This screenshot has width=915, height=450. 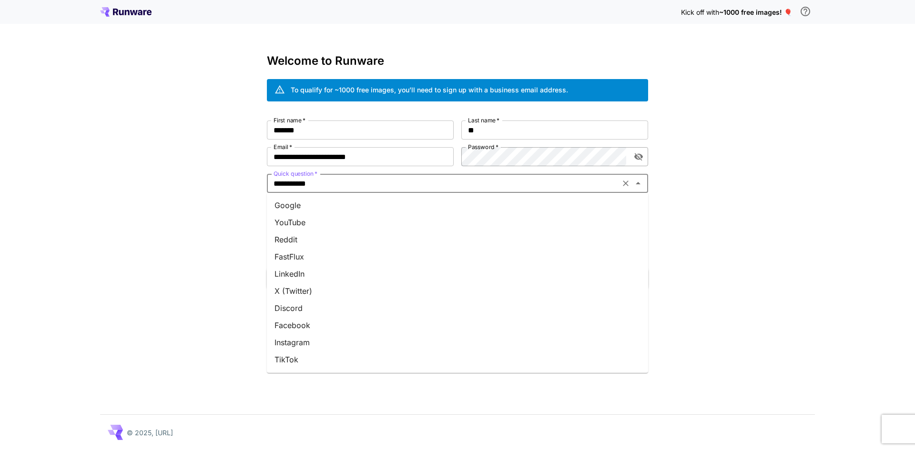 What do you see at coordinates (457, 205) in the screenshot?
I see `li: Google` at bounding box center [457, 205].